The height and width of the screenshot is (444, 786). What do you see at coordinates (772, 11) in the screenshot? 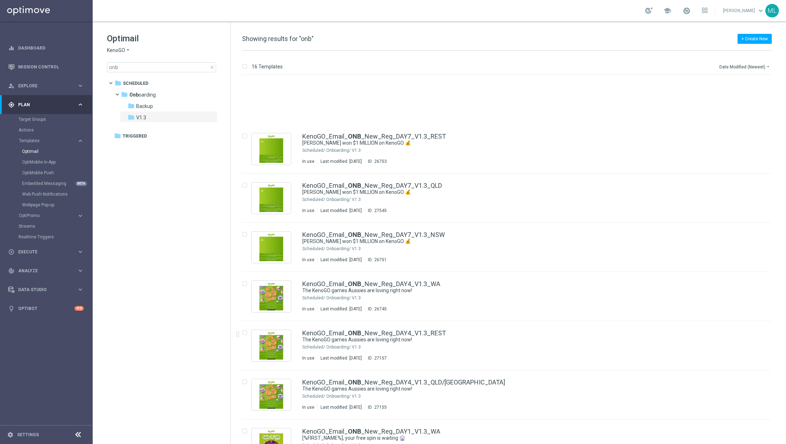
I see `div: ML` at bounding box center [772, 11].